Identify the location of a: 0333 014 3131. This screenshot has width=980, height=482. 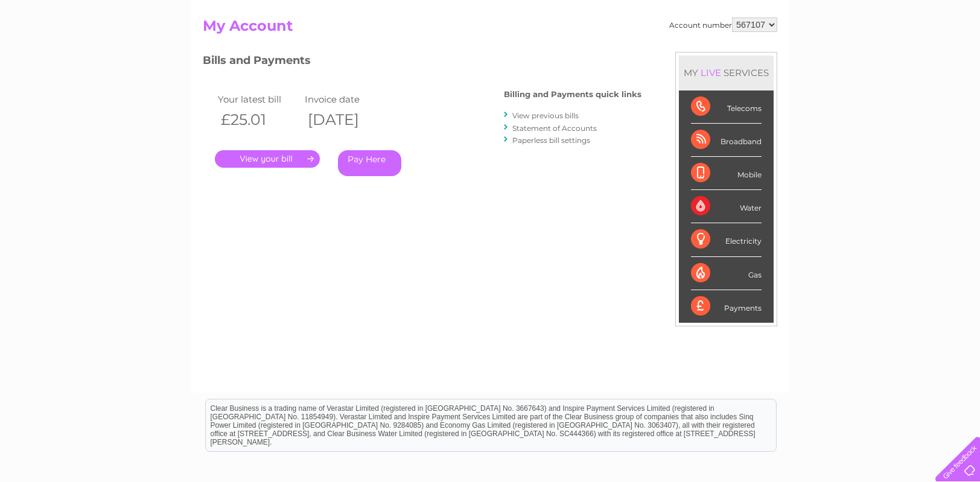
(794, 14).